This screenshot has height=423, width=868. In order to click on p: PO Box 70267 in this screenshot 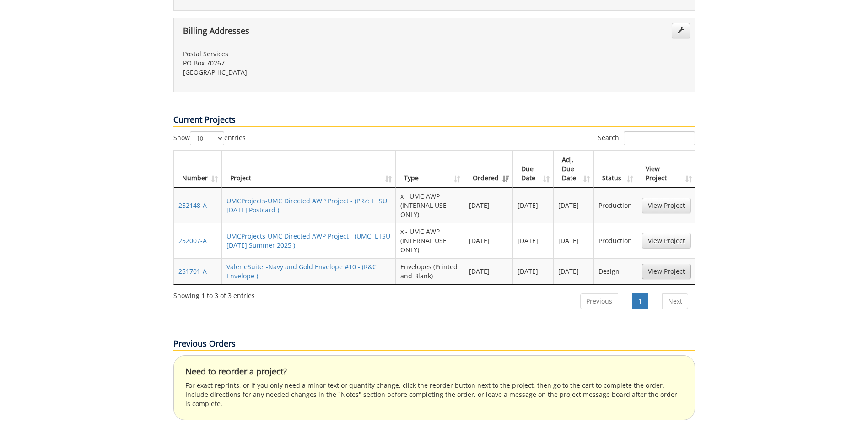, I will do `click(305, 63)`.